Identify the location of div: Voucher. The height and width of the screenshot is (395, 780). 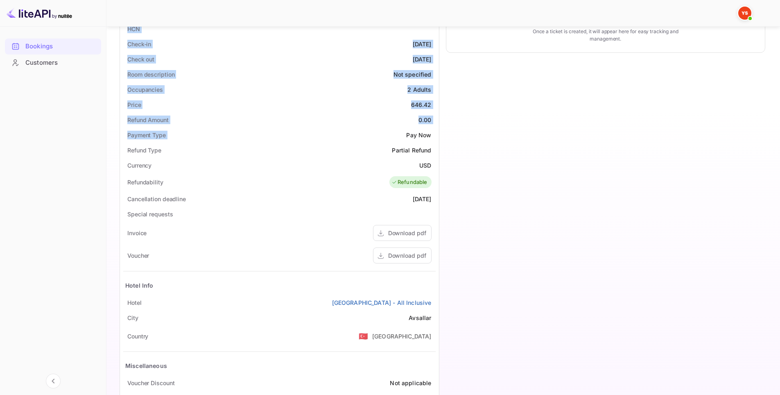
(138, 255).